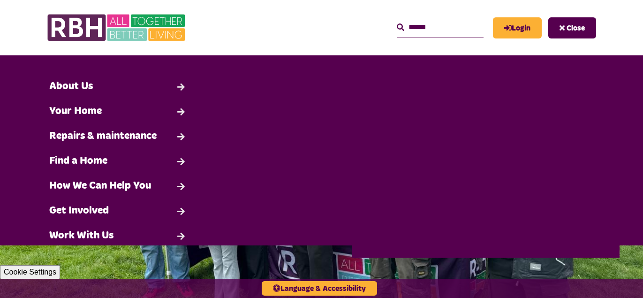 The height and width of the screenshot is (298, 643). Describe the element at coordinates (117, 28) in the screenshot. I see `img: RBH` at that location.